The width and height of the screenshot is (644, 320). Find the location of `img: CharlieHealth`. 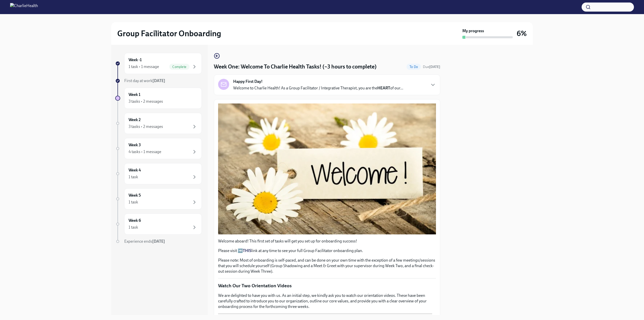

img: CharlieHealth is located at coordinates (24, 7).